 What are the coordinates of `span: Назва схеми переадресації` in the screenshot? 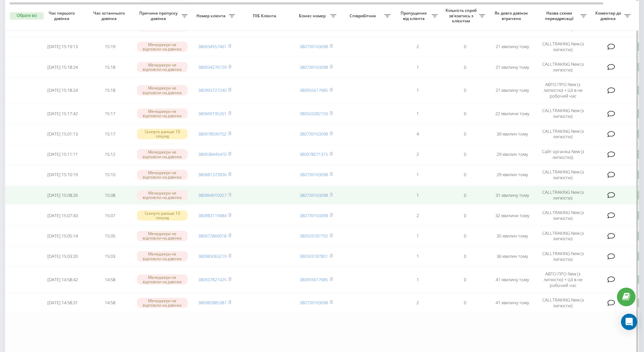 It's located at (560, 16).